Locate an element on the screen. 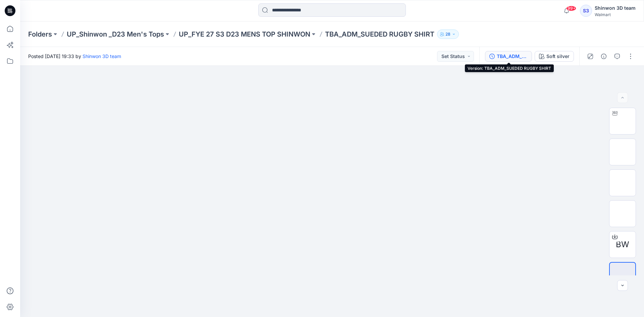 This screenshot has width=644, height=317. button: Soft silver is located at coordinates (554, 57).